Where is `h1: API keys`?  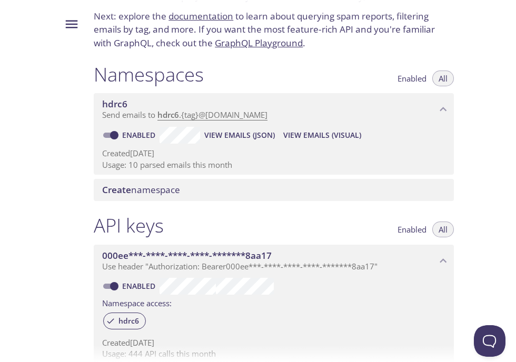 h1: API keys is located at coordinates (128, 225).